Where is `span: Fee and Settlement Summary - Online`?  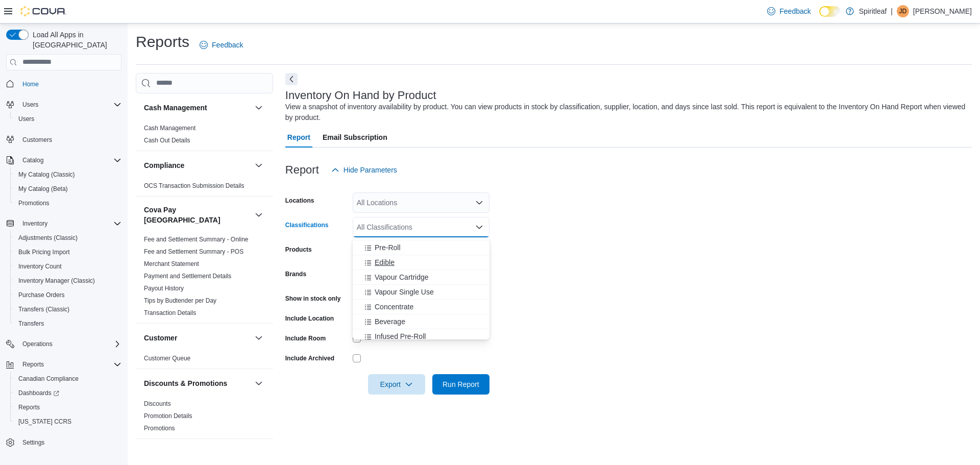 span: Fee and Settlement Summary - Online is located at coordinates (196, 240).